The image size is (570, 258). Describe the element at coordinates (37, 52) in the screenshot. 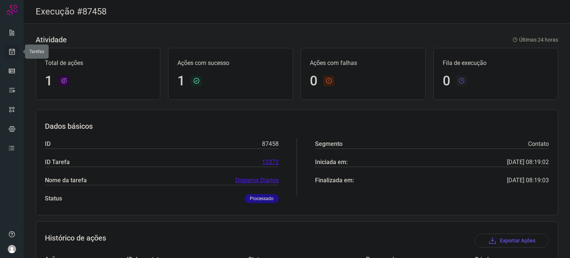

I see `span: Tarefas` at that location.